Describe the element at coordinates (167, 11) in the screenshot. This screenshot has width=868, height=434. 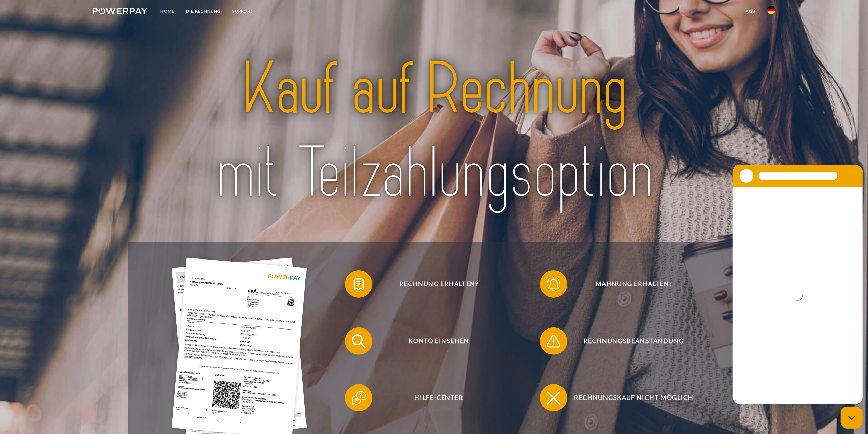
I see `a: Home` at that location.